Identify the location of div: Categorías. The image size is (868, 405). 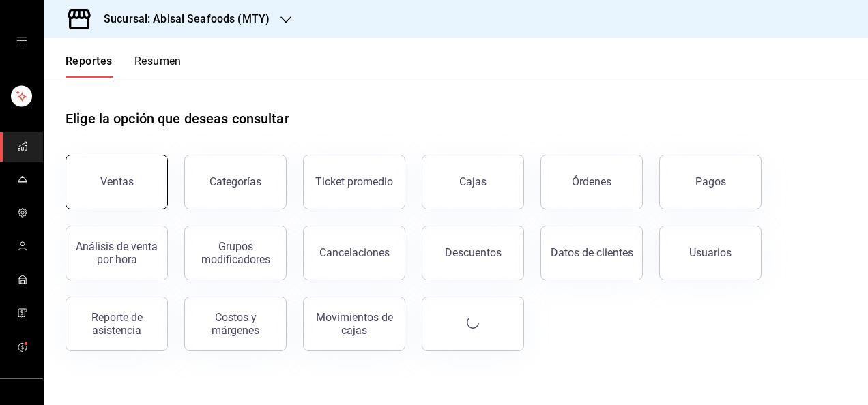
(236, 181).